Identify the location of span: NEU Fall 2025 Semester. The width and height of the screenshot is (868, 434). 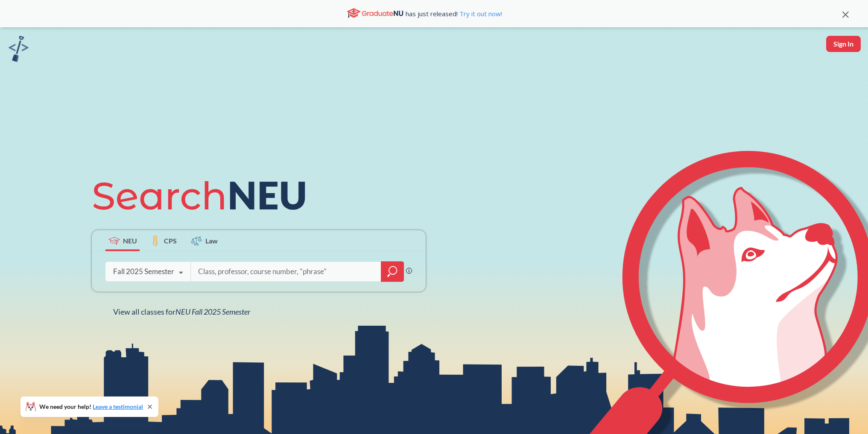
(212, 312).